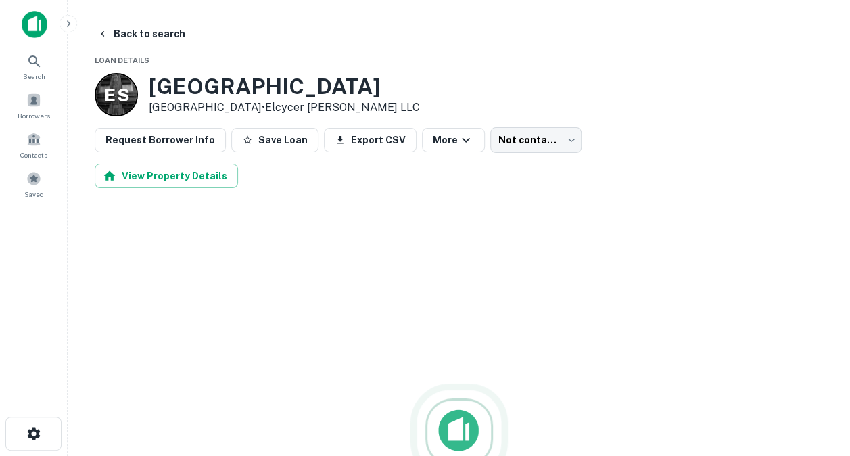  I want to click on a: E S, so click(116, 95).